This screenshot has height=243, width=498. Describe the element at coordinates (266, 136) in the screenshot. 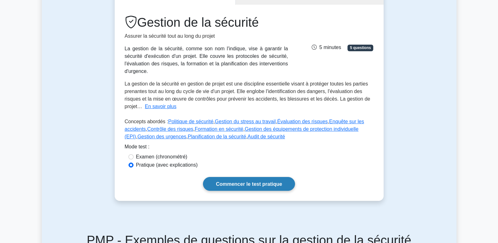

I see `a: Audit de sécurité` at that location.